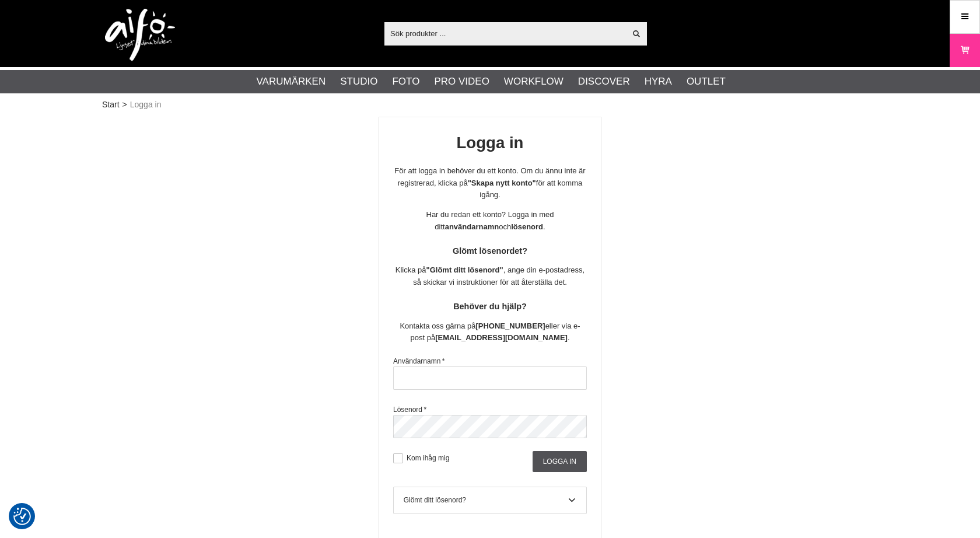 Image resolution: width=980 pixels, height=538 pixels. Describe the element at coordinates (490, 306) in the screenshot. I see `strong: Behöver du hjälp?` at that location.